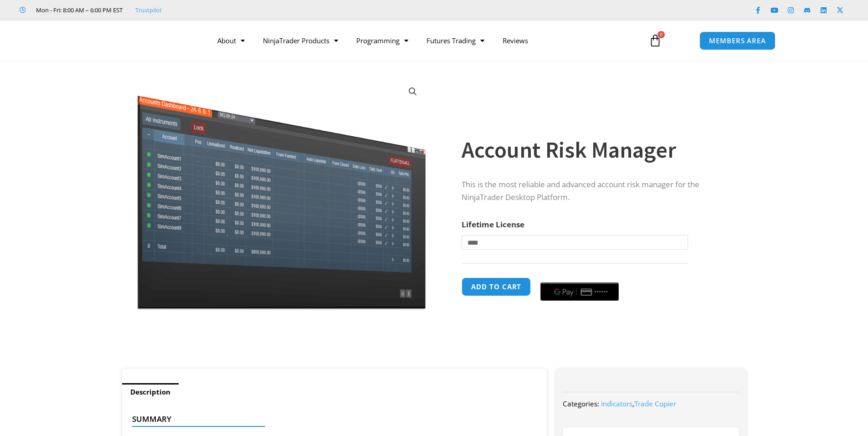 This screenshot has height=436, width=868. Describe the element at coordinates (595, 191) in the screenshot. I see `p: This is the most reliable and advanced account risk manager for the NinjaTrader Desktop Platform.` at that location.